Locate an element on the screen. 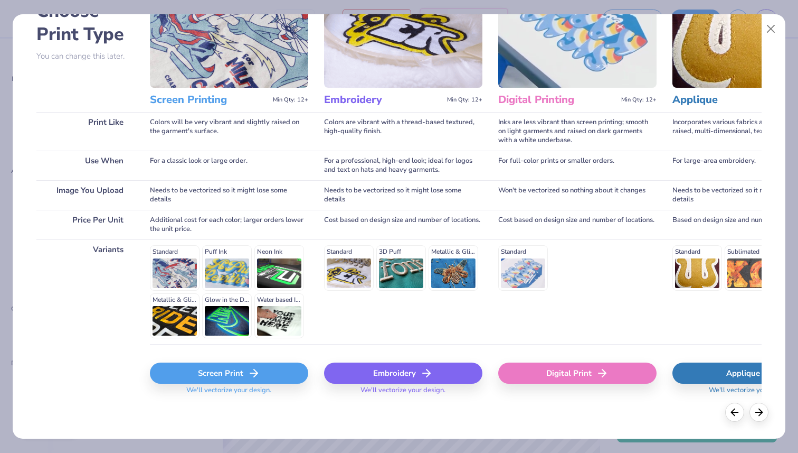 This screenshot has width=798, height=453. div: For full-color prints or smaller orders. is located at coordinates (578, 165).